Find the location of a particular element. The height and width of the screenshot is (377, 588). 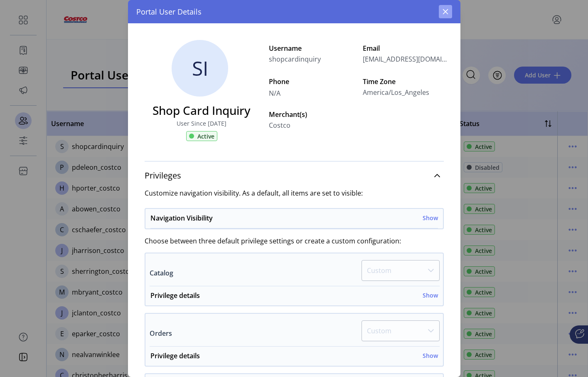

label: Username is located at coordinates (312, 48).